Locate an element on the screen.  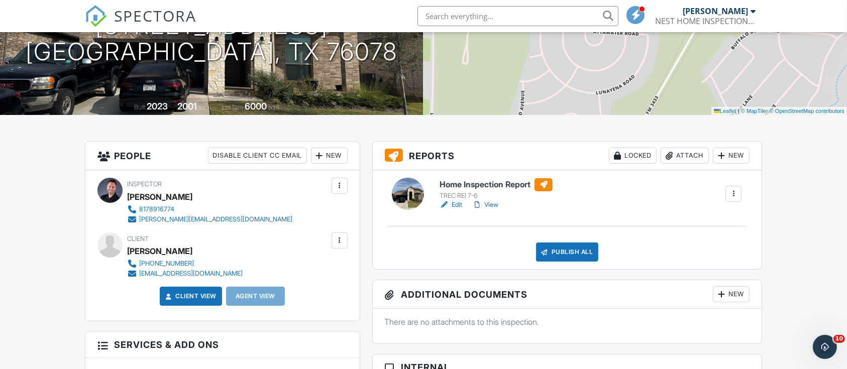
h3: Services & Add ons is located at coordinates (223, 345).